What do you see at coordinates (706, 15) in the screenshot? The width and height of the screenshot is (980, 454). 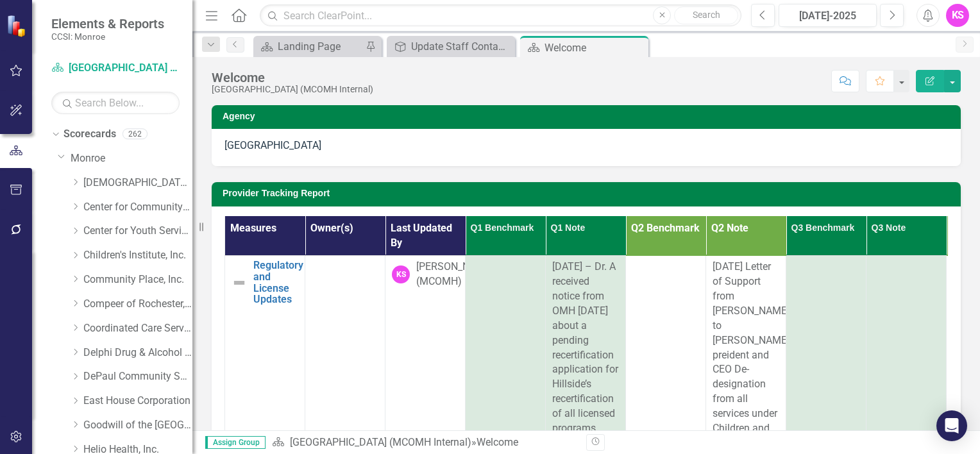 I see `button: Search` at bounding box center [706, 15].